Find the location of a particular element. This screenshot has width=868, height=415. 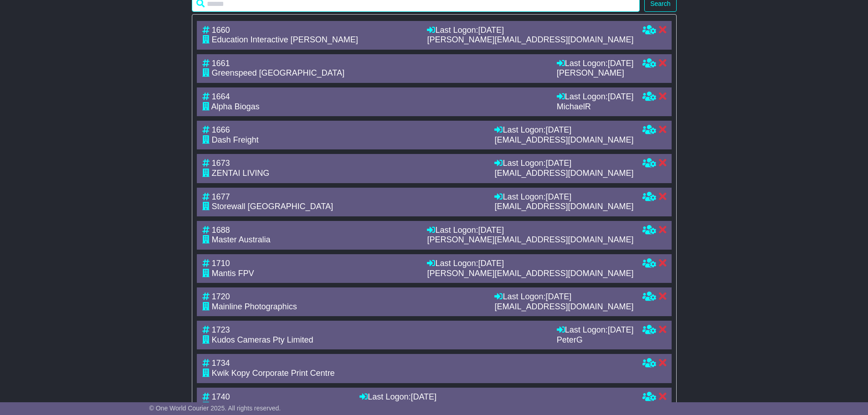

span: 1661 is located at coordinates (221, 63).